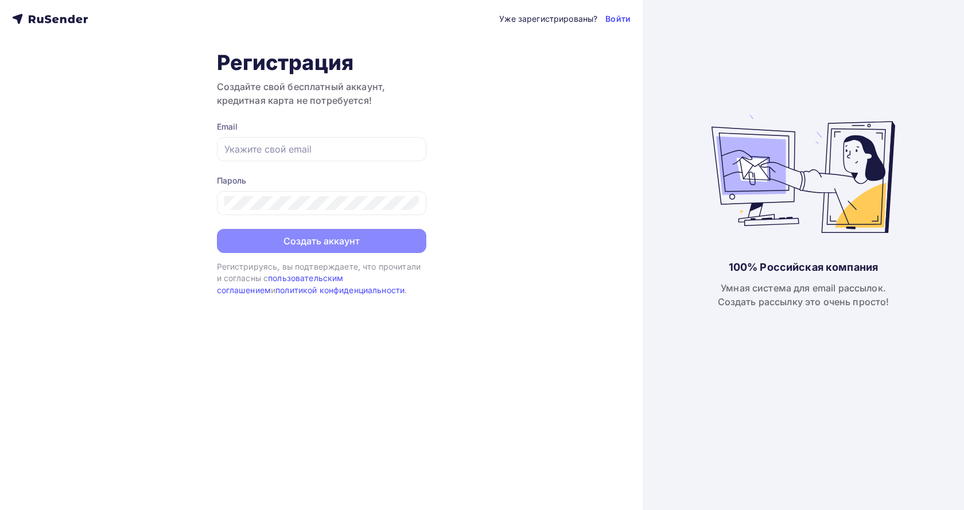 The height and width of the screenshot is (510, 964). Describe the element at coordinates (321, 181) in the screenshot. I see `div: Пароль` at that location.